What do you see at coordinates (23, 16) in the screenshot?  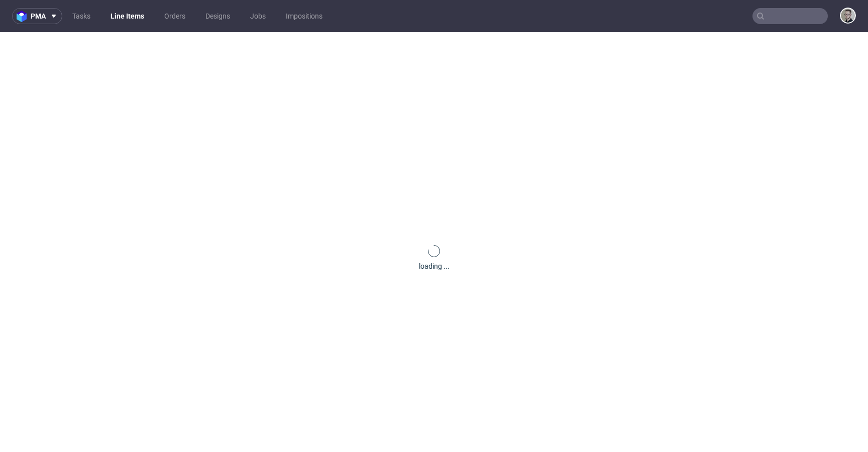 I see `img: logo` at bounding box center [23, 16].